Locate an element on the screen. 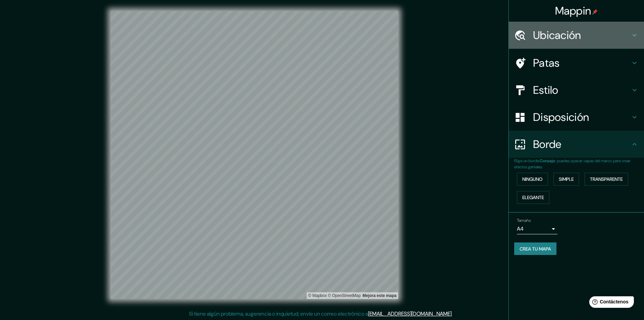  img: pin-icon.png is located at coordinates (595, 12).